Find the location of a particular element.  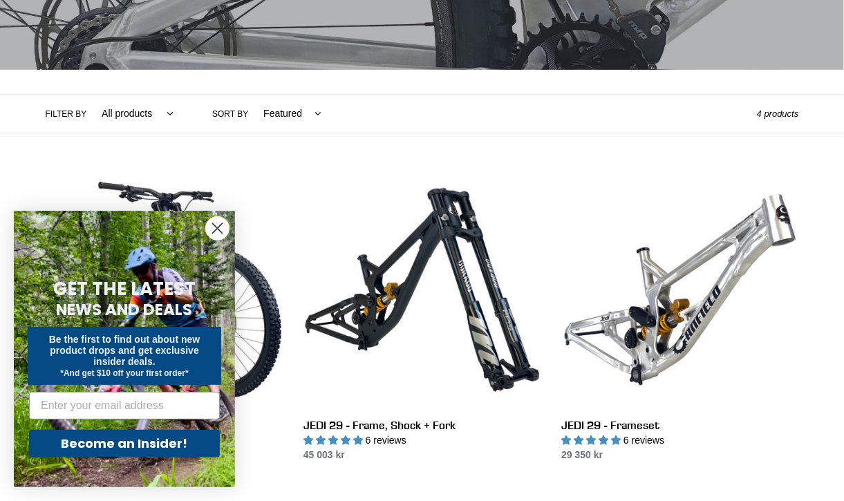

span: Be the first to find out about new product drops and get exclusive insider deals. is located at coordinates (124, 350).